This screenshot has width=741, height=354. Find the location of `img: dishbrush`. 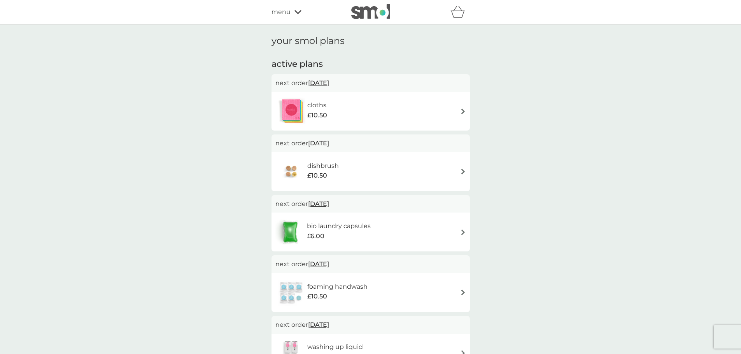

img: dishbrush is located at coordinates (291, 172).